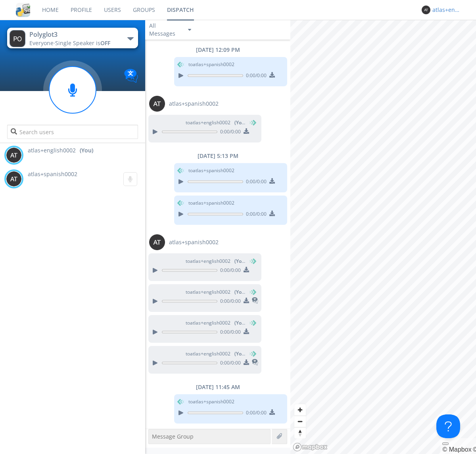  Describe the element at coordinates (300, 422) in the screenshot. I see `span: Zoom out` at that location.